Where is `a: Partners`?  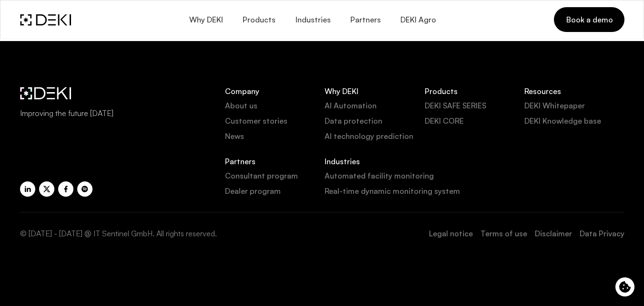
a: Partners is located at coordinates (365, 20).